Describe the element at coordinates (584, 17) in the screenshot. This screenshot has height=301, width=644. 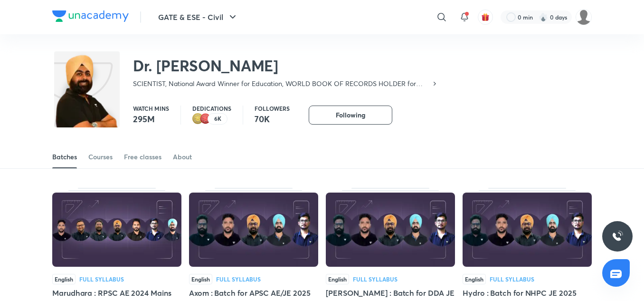
I see `img: Kamesh` at that location.